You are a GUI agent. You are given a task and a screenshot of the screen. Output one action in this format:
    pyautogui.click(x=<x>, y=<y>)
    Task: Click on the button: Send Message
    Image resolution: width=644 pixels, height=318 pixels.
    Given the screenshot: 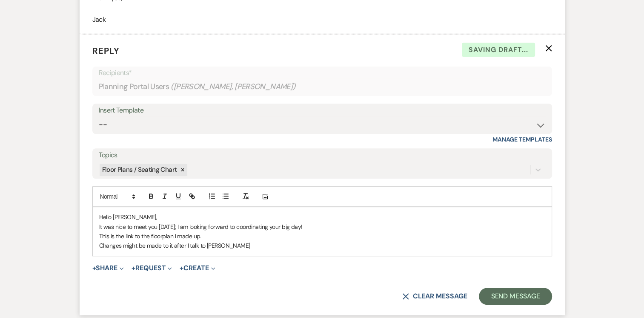 What is the action you would take?
    pyautogui.click(x=515, y=296)
    